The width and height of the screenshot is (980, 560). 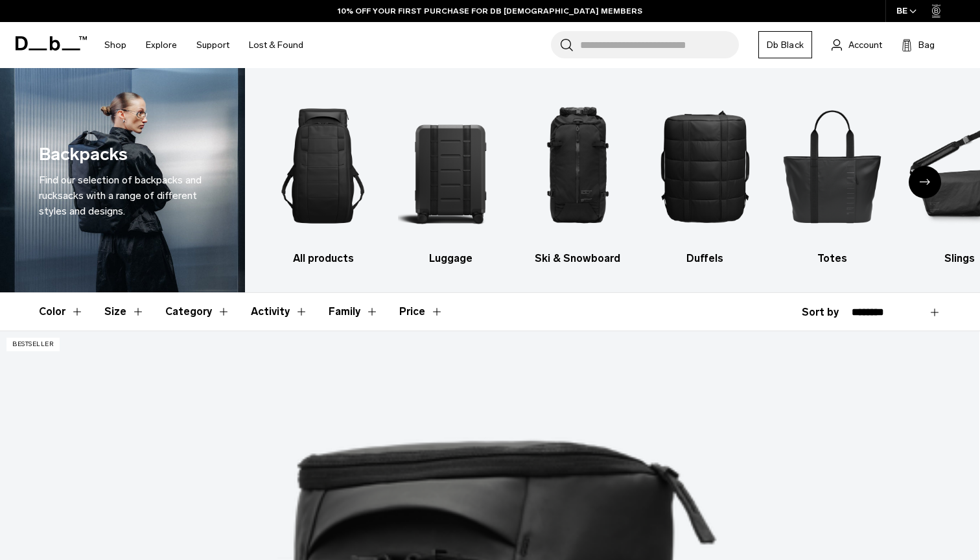 I want to click on p: Bestseller, so click(x=33, y=344).